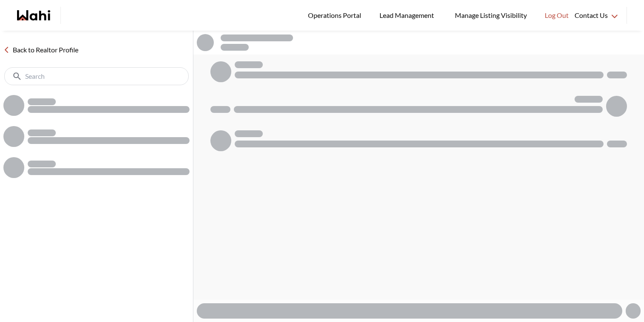 This screenshot has width=644, height=322. Describe the element at coordinates (336, 15) in the screenshot. I see `span: Operations Portal` at that location.